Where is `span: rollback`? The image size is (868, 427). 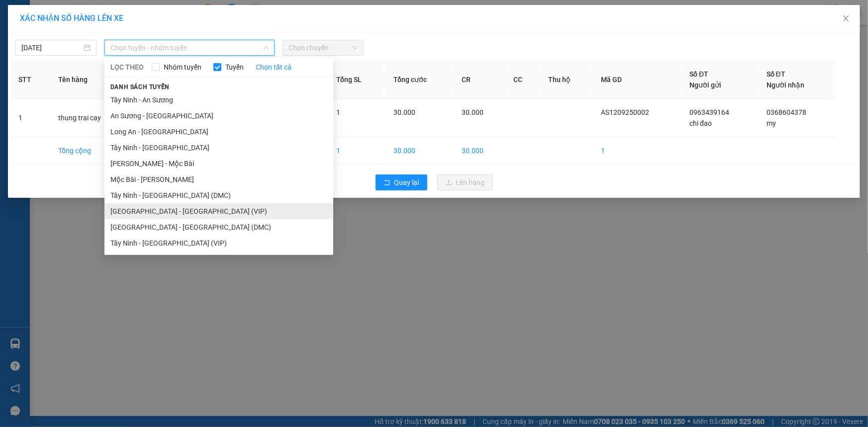 span: rollback is located at coordinates (387, 183).